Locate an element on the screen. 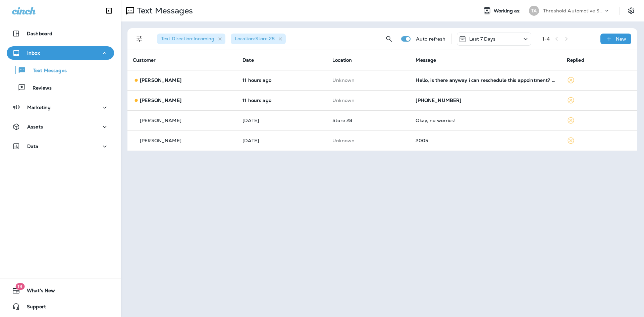 This screenshot has height=317, width=644. span: Message is located at coordinates (425, 60).